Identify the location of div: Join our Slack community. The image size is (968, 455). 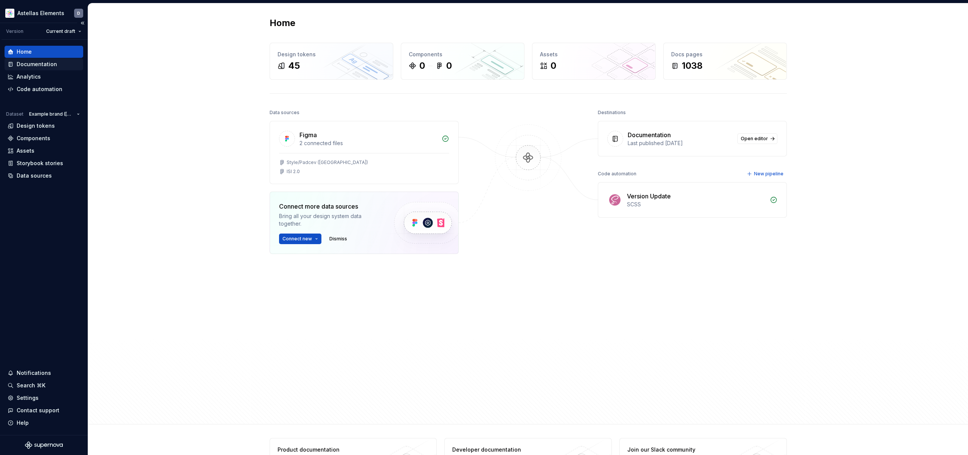
(682, 450).